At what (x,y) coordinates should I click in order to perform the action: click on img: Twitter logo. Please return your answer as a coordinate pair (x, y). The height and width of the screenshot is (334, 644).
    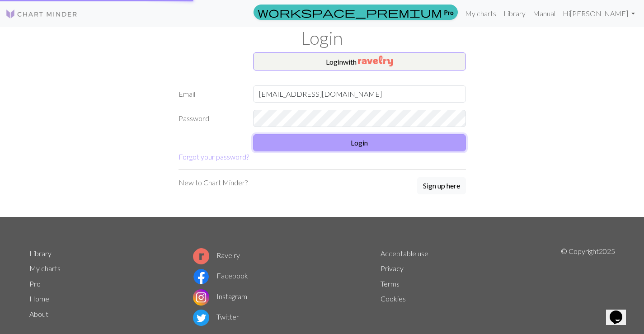
    Looking at the image, I should click on (201, 318).